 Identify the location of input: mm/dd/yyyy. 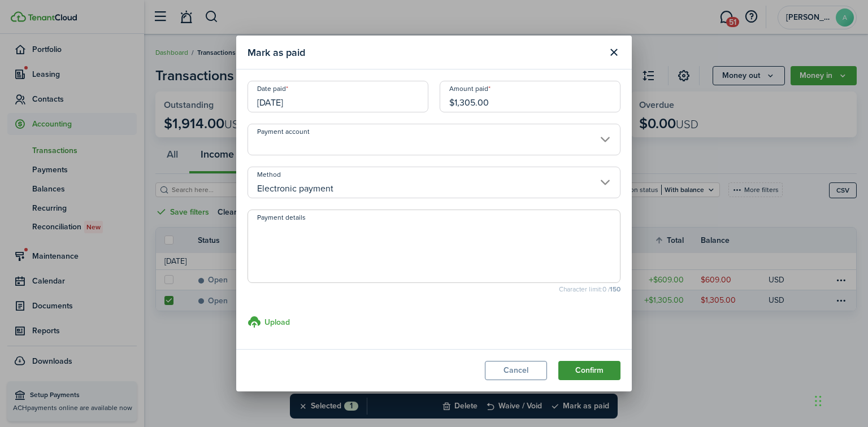
(338, 96).